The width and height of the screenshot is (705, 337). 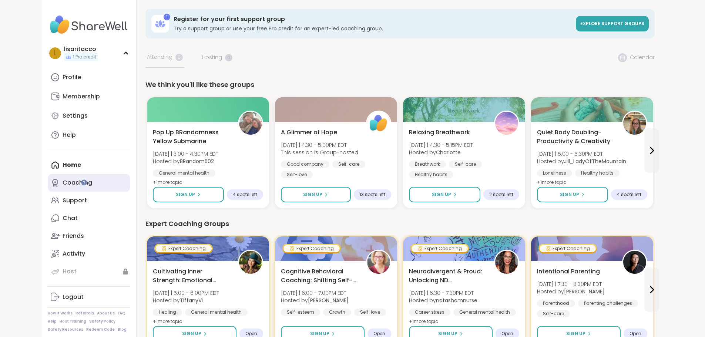 What do you see at coordinates (89, 97) in the screenshot?
I see `a: Membership` at bounding box center [89, 97].